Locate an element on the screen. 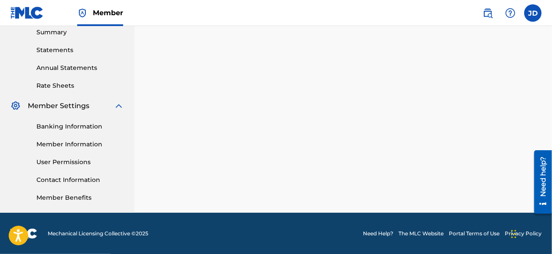 This screenshot has width=552, height=254. span: Member Settings is located at coordinates (59, 106).